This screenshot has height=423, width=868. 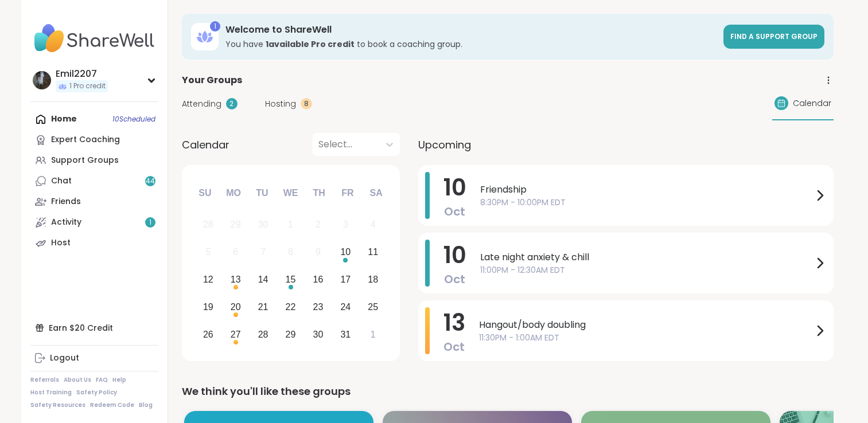 What do you see at coordinates (208, 307) in the screenshot?
I see `div: Choose Sunday, October 19th, 2025` at bounding box center [208, 307].